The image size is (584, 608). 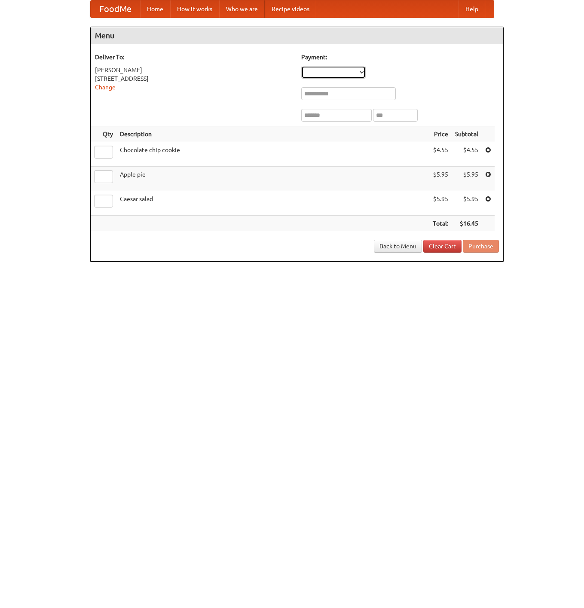 I want to click on h5: Deliver To:, so click(x=194, y=57).